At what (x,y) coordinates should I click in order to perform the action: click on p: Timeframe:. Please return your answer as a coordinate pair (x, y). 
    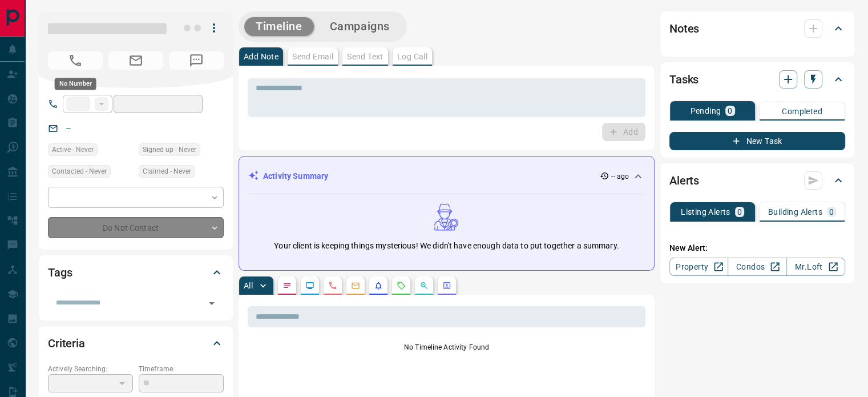
    Looking at the image, I should click on (181, 369).